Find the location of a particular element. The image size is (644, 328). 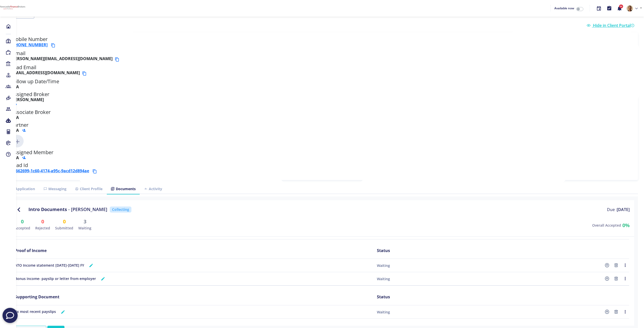

h2: Proof of Income is located at coordinates (153, 251).